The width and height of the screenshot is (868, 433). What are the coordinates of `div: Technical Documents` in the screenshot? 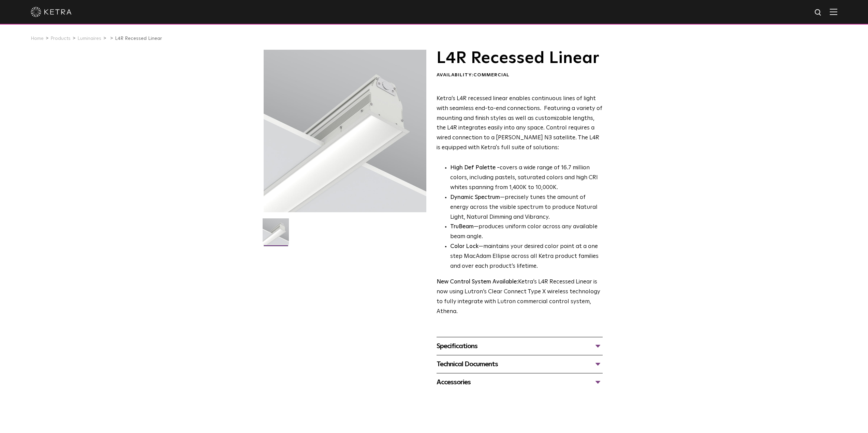 It's located at (519, 364).